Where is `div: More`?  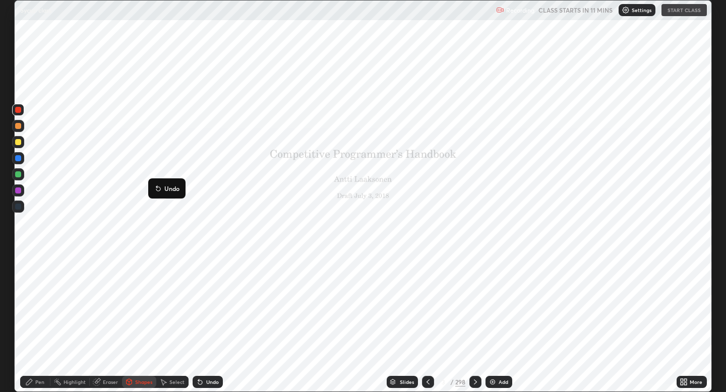 div: More is located at coordinates (696, 382).